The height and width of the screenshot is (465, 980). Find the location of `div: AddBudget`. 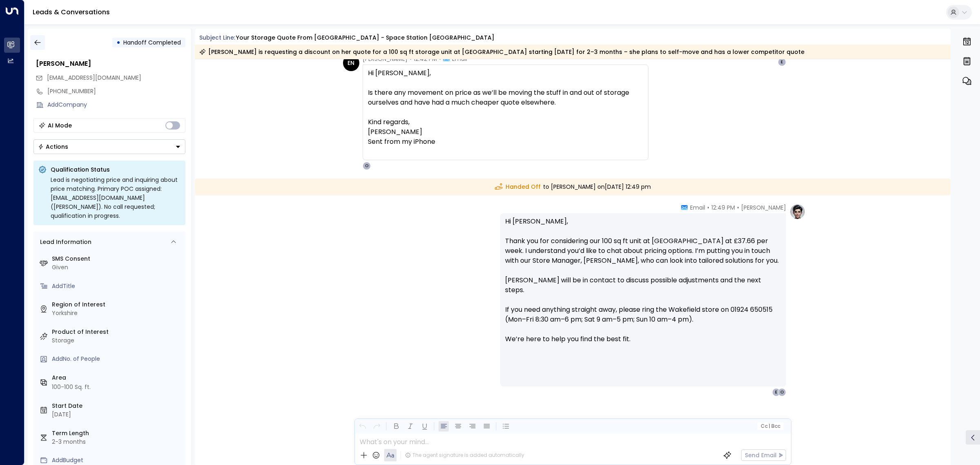

div: AddBudget is located at coordinates (117, 460).